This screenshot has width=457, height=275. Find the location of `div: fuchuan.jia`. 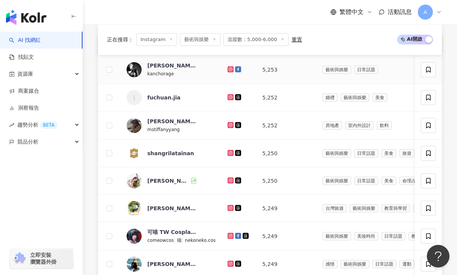

div: fuchuan.jia is located at coordinates (164, 98).